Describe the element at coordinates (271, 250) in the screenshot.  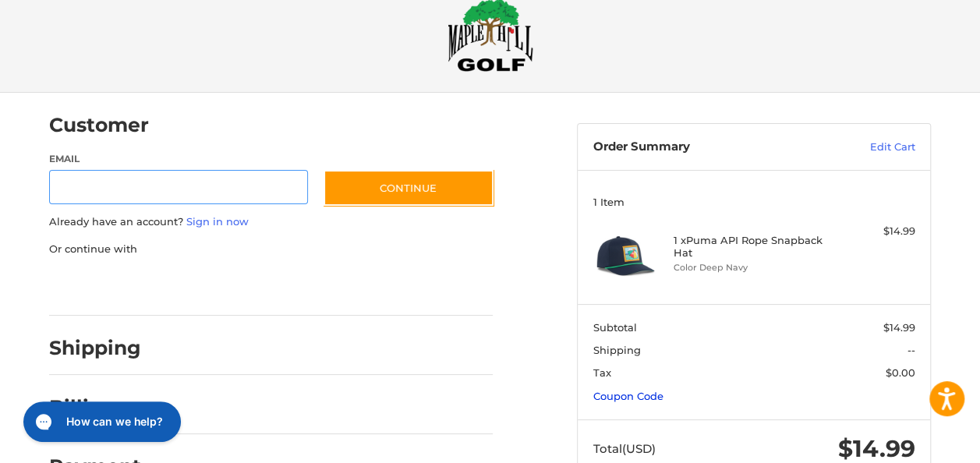
I see `p: Or continue with` at that location.